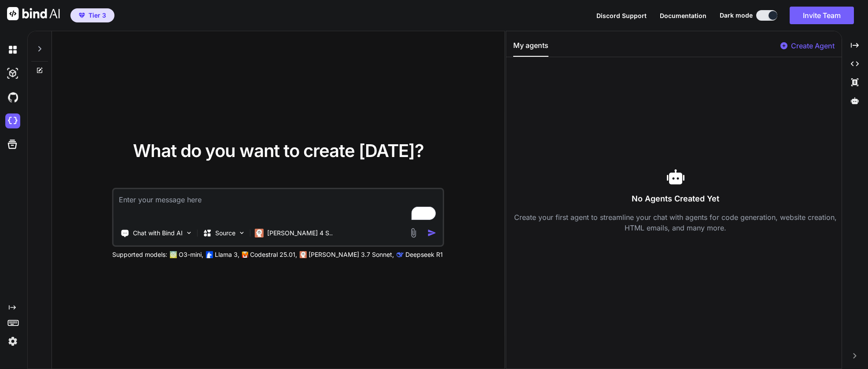 The width and height of the screenshot is (868, 369). What do you see at coordinates (676, 199) in the screenshot?
I see `h3: No Agents Created Yet` at bounding box center [676, 199].